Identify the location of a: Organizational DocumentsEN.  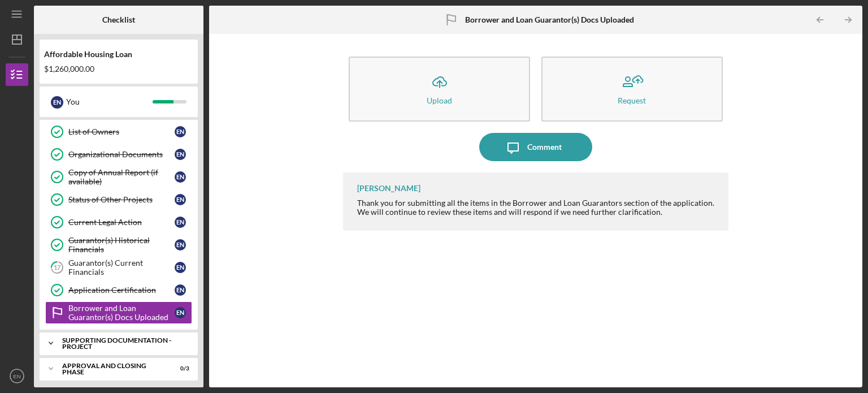
(119, 154).